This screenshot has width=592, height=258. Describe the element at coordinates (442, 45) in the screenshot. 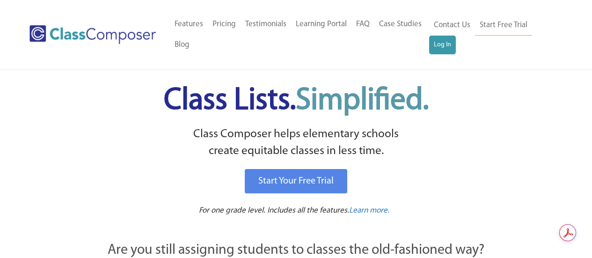

I see `a: Log In` at that location.